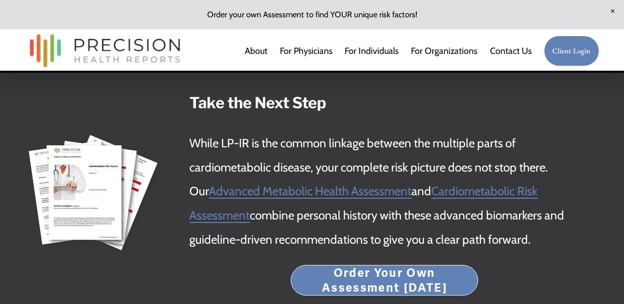 This screenshot has width=624, height=304. Describe the element at coordinates (105, 50) in the screenshot. I see `img: Precision Health Reports` at that location.